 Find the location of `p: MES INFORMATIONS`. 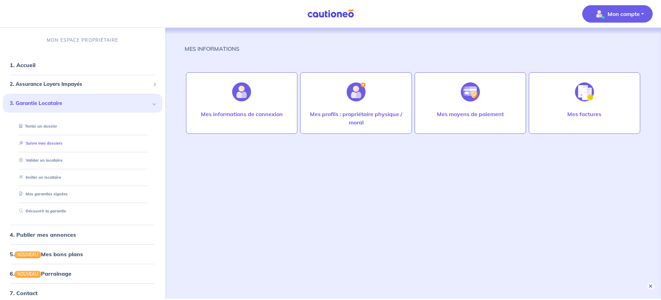

p: MES INFORMATIONS is located at coordinates (212, 49).